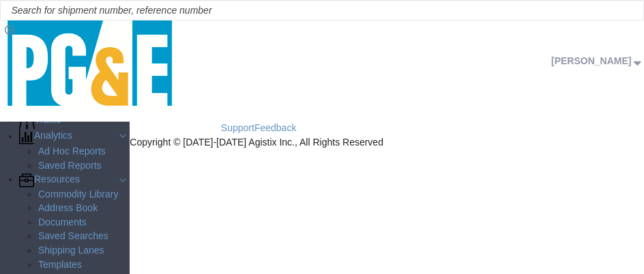  I want to click on span: Ad Hoc Reports, so click(71, 152).